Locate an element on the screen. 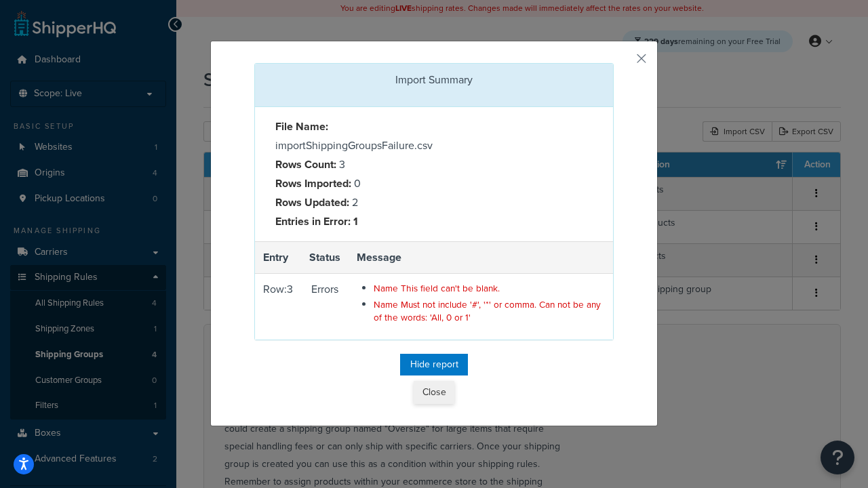 The height and width of the screenshot is (488, 868). strong: Rows Imported: is located at coordinates (313, 183).